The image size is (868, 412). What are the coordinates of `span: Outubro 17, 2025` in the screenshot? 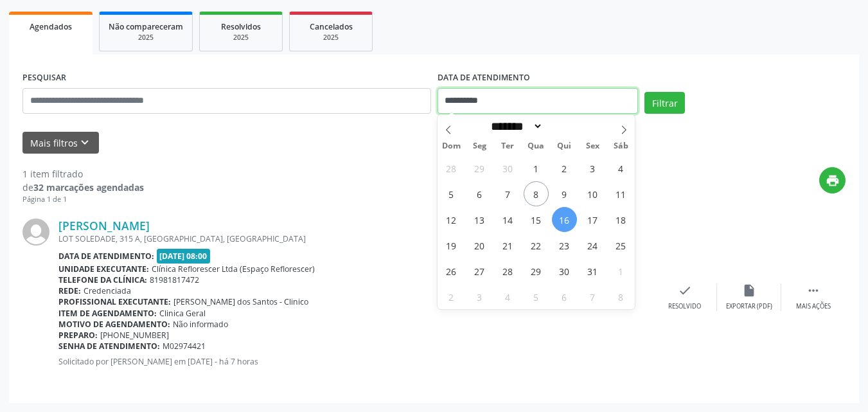 It's located at (592, 219).